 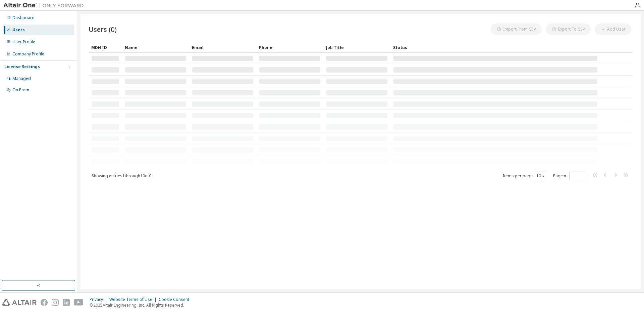 What do you see at coordinates (176, 300) in the screenshot?
I see `div: Cookie Consent` at bounding box center [176, 300].